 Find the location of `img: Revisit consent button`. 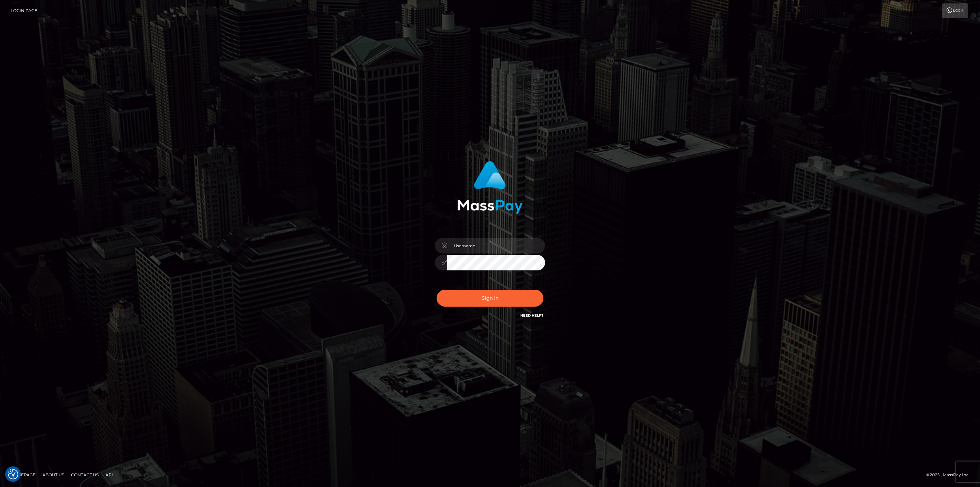

img: Revisit consent button is located at coordinates (13, 474).